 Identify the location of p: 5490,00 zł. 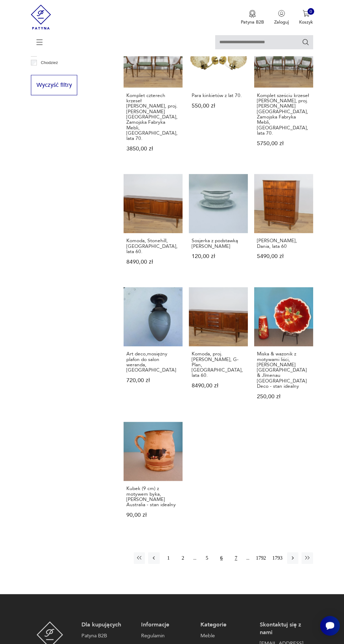
(284, 256).